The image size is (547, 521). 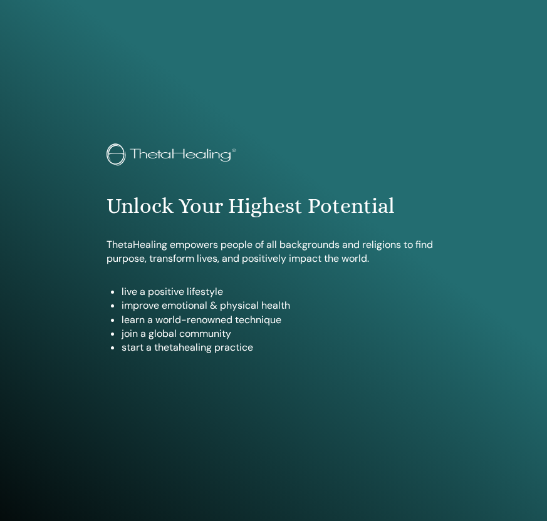 I want to click on p: ThetaHealing empowers people of all backgrounds and religions to find purpose, transform lives, a..., so click(x=273, y=252).